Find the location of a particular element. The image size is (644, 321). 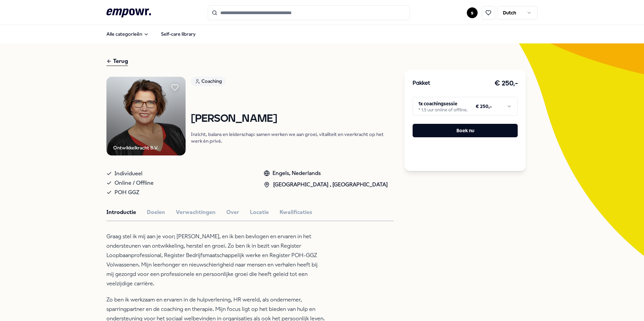

h3: Pakket is located at coordinates (421, 83).